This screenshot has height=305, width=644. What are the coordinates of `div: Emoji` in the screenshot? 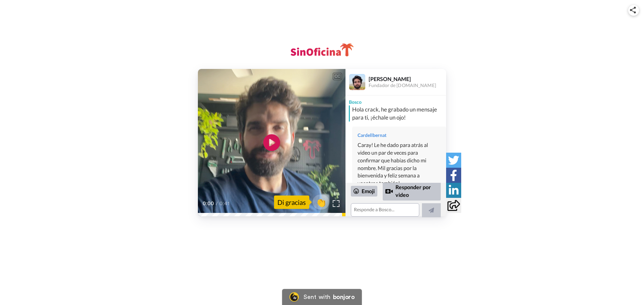 It's located at (364, 191).